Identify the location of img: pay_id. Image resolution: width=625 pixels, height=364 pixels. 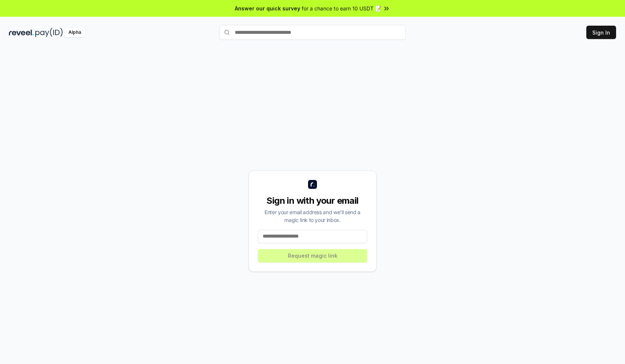
(49, 32).